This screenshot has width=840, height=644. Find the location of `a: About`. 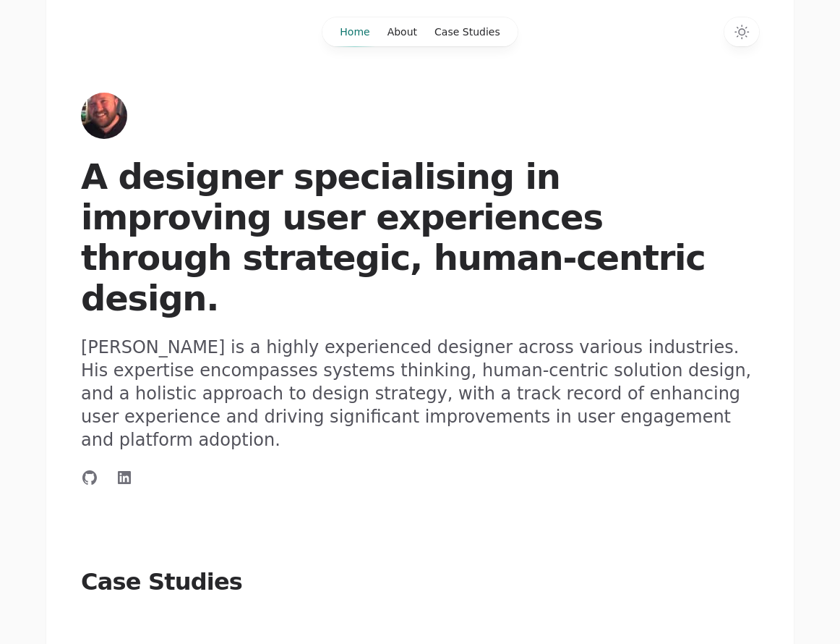

a: About is located at coordinates (402, 32).